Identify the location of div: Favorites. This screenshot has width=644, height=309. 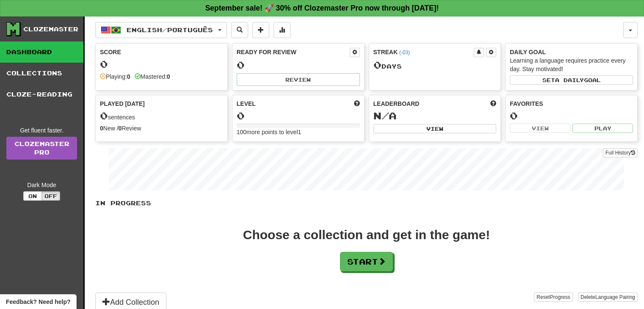
(571, 103).